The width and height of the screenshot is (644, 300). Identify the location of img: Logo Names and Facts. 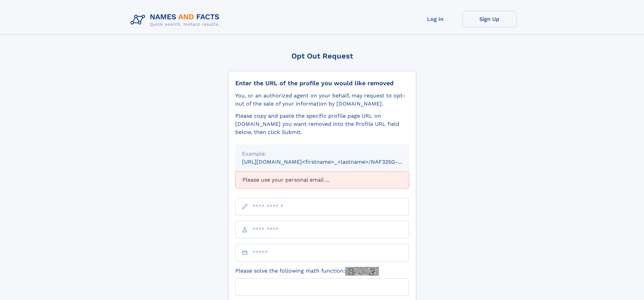
(177, 20).